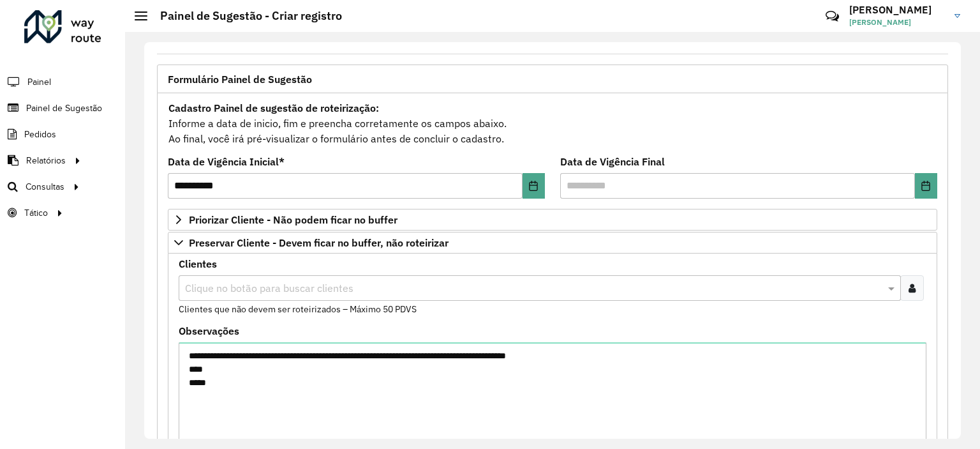  What do you see at coordinates (240, 79) in the screenshot?
I see `span: Formulário Painel de Sugestão` at bounding box center [240, 79].